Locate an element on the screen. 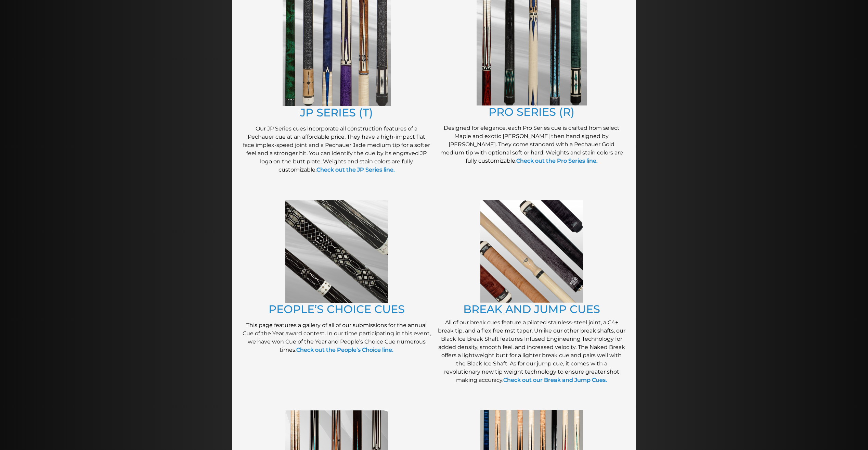 The width and height of the screenshot is (868, 450). a: Check out the People’s Choice line. is located at coordinates (345, 349).